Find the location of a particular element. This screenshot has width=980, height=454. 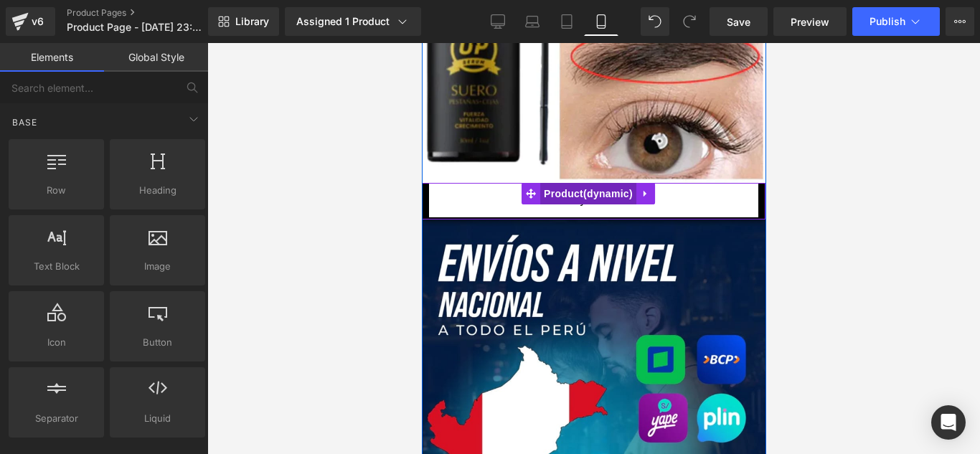

a: New Library is located at coordinates (243, 22).